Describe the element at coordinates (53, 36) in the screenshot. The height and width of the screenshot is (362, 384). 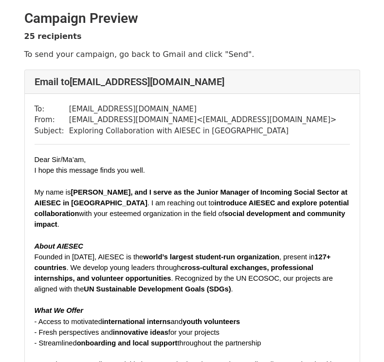
I see `strong: 25 recipients` at that location.